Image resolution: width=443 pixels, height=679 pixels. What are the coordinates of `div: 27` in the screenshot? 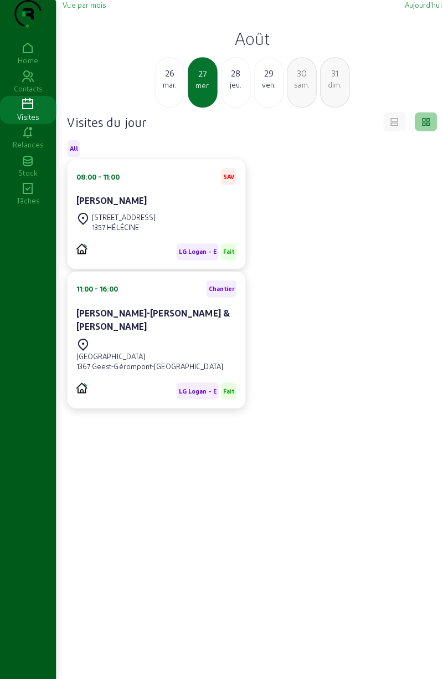 It's located at (200, 73).